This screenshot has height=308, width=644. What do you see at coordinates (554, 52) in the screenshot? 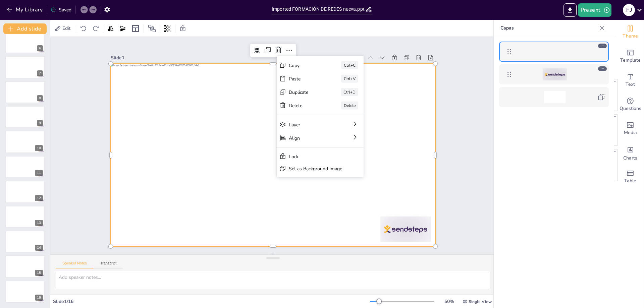
I see `div: https://api.sendsteps.com/image/1ee0bc22d7eaaf61d458254469025d0808fd94a9` at bounding box center [554, 52].